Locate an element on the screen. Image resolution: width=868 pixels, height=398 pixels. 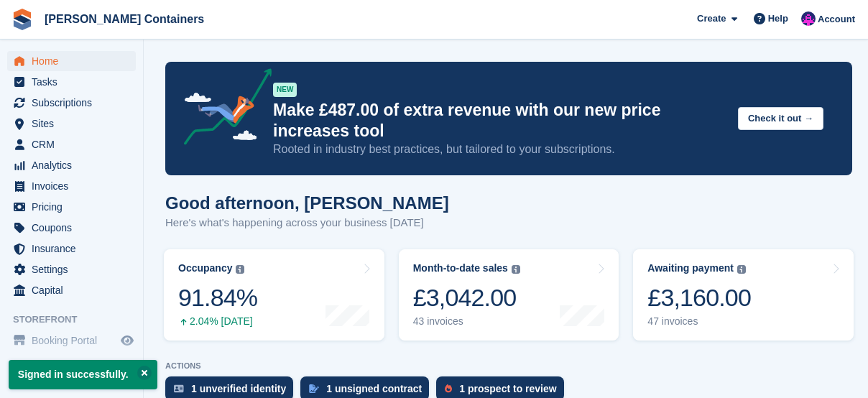
button: Check it out → is located at coordinates (781, 118).